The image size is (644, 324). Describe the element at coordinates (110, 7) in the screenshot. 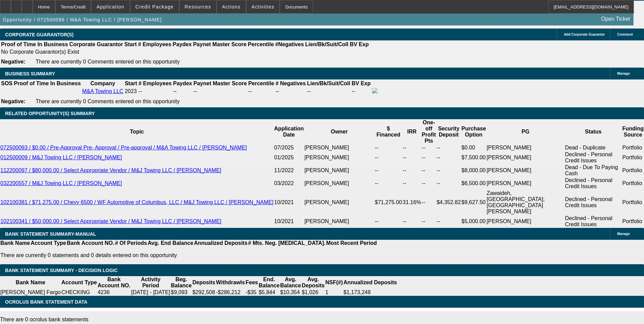

I see `button: Application` at that location.